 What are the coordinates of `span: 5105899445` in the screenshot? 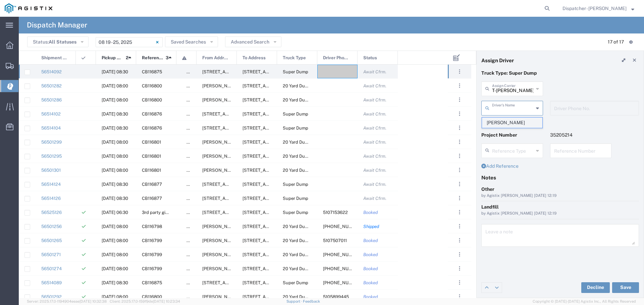 It's located at (336, 297).